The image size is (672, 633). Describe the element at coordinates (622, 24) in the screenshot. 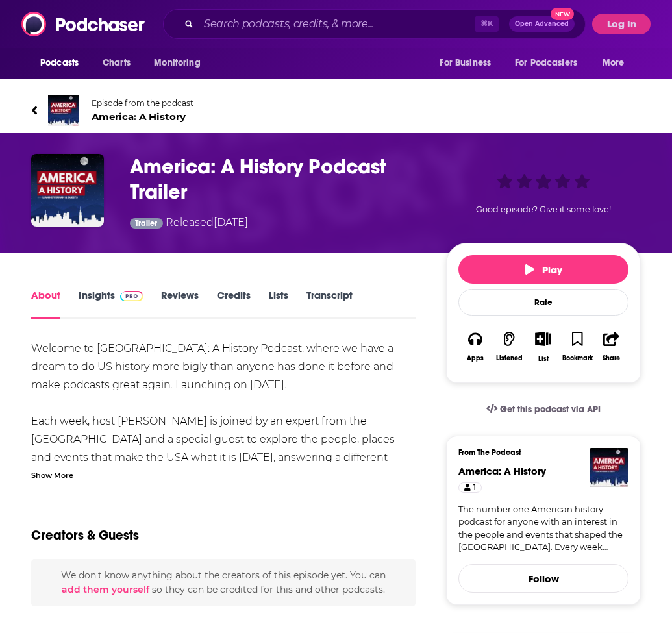

I see `button: Log In` at that location.